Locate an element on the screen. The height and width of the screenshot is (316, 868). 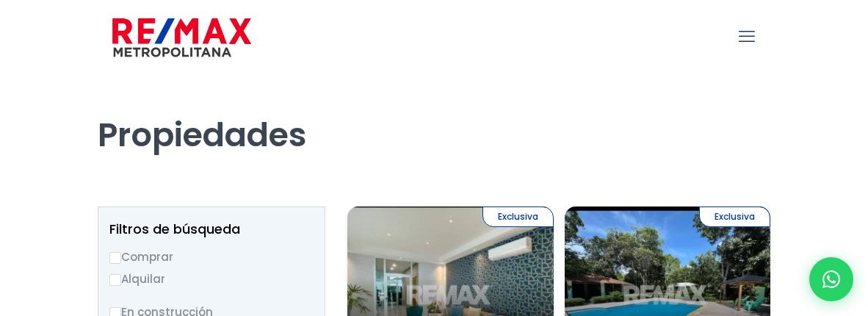
a: mobile menu is located at coordinates (747, 37).